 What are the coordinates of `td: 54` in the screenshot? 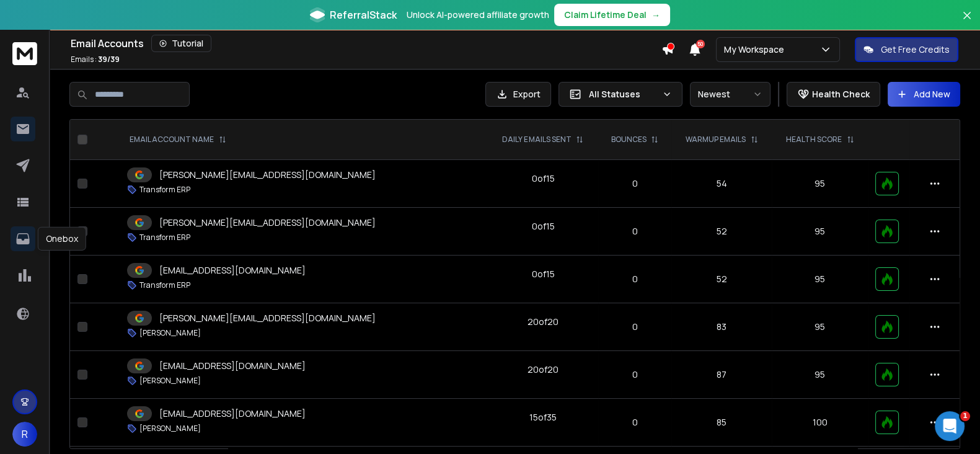 It's located at (722, 183).